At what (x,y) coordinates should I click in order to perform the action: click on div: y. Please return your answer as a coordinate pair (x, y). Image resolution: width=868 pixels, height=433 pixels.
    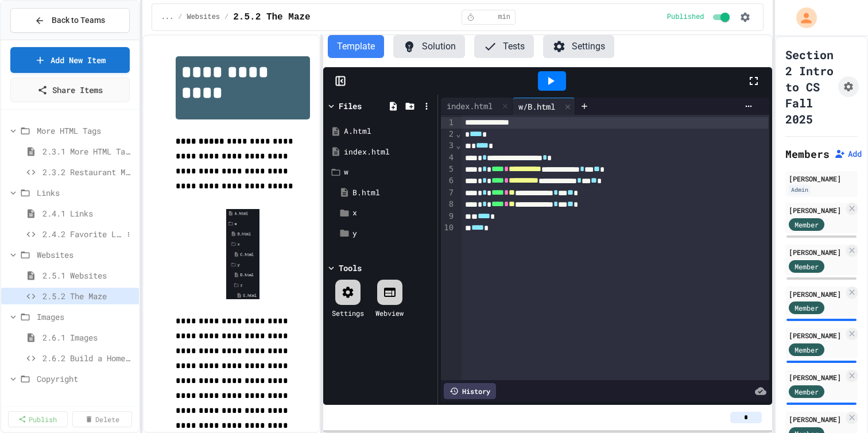
    Looking at the image, I should click on (393, 234).